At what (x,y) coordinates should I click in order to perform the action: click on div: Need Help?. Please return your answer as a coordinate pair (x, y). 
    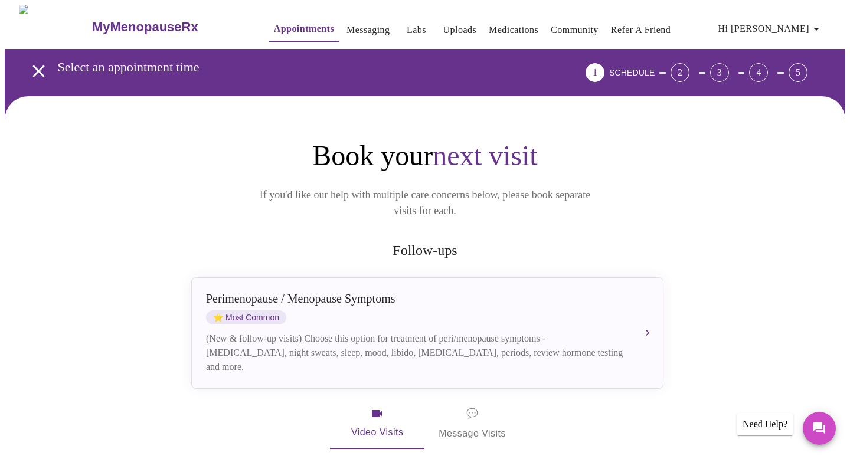
    Looking at the image, I should click on (765, 424).